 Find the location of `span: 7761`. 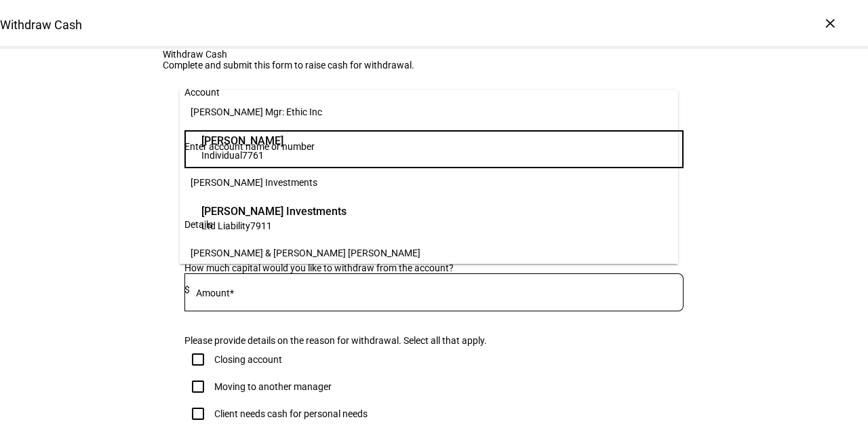

span: 7761 is located at coordinates (253, 155).